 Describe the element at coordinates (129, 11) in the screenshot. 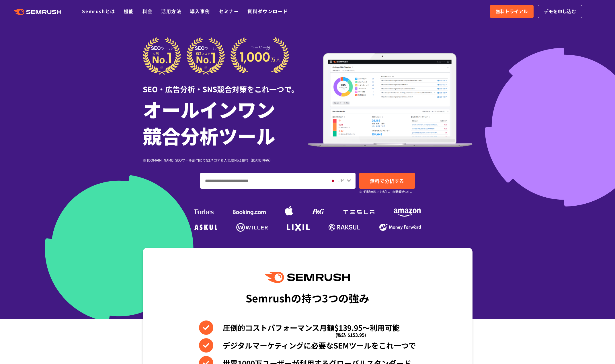

I see `a: 機能` at that location.